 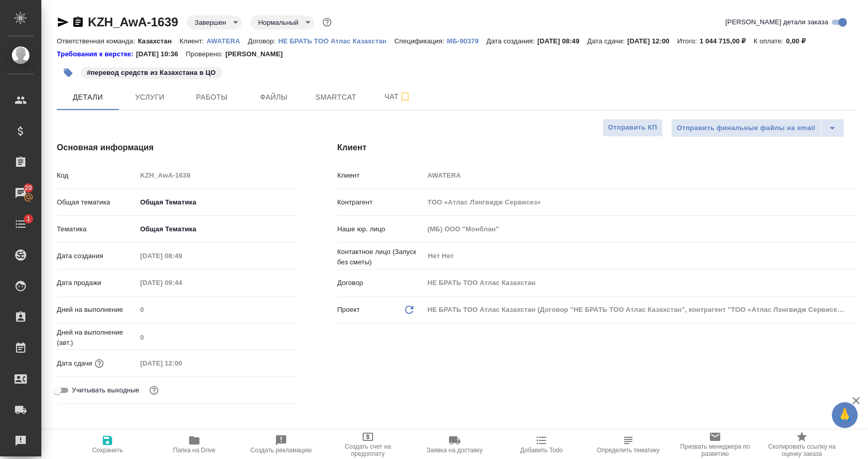 I want to click on span: Детали, so click(x=88, y=97).